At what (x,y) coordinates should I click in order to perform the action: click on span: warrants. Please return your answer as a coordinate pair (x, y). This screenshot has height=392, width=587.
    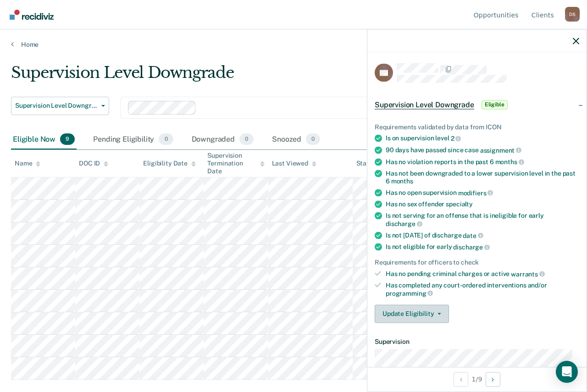
    Looking at the image, I should click on (528, 274).